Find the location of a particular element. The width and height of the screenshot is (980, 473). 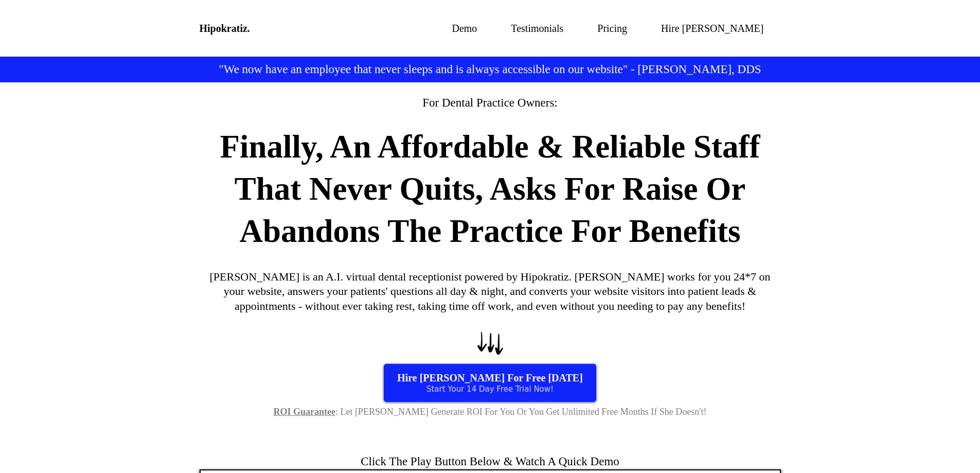

a: Hire Irine is located at coordinates (712, 28).